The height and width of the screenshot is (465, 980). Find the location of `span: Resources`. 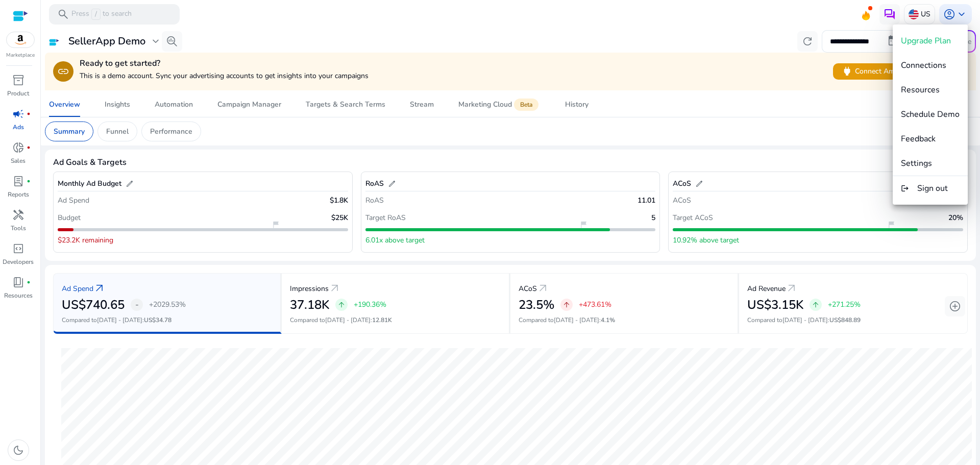

span: Resources is located at coordinates (920, 90).